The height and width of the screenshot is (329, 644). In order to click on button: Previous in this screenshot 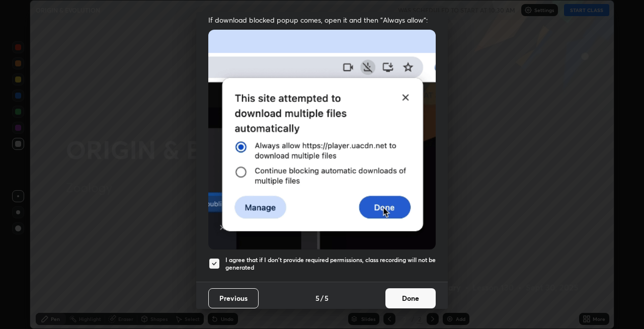, I will do `click(233, 298)`.